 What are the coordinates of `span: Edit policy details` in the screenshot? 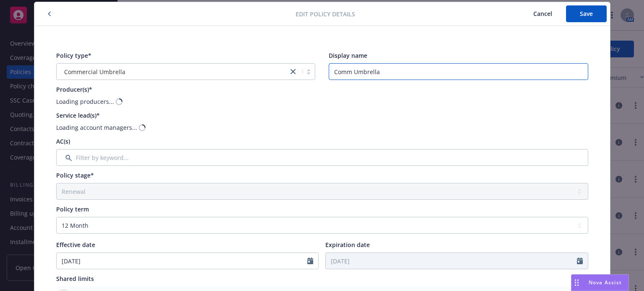 It's located at (325, 14).